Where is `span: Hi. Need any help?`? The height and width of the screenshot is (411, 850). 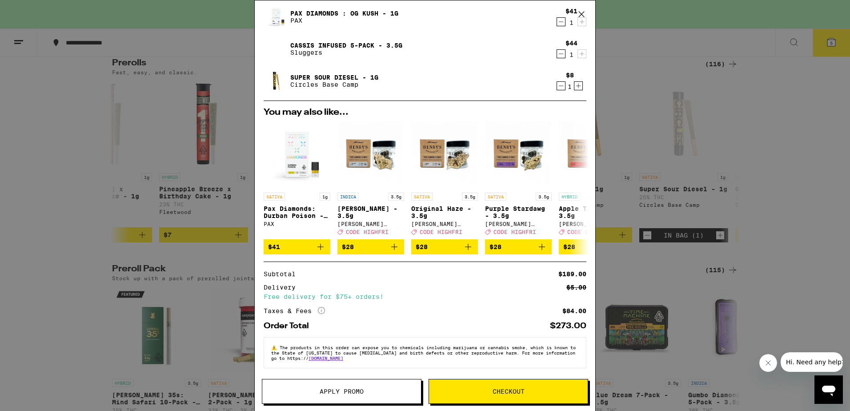
span: Hi. Need any help? is located at coordinates (35, 10).